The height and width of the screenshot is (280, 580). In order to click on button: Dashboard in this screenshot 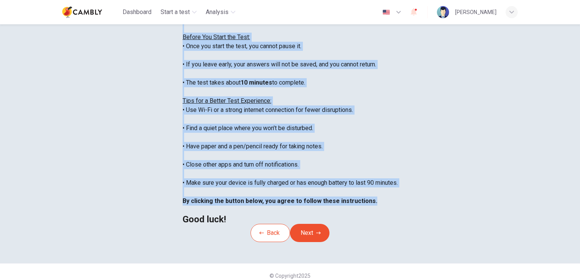, I will do `click(137, 12)`.